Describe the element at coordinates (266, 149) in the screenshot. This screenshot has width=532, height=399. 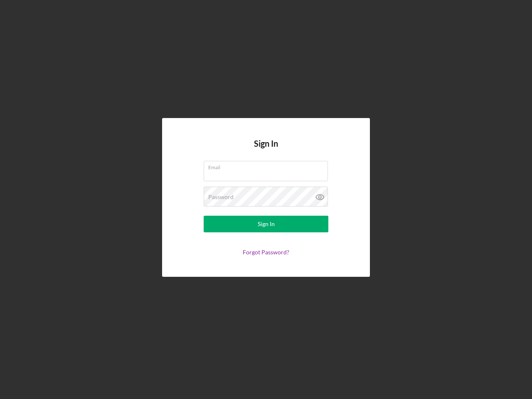
I see `h4: Sign In` at that location.